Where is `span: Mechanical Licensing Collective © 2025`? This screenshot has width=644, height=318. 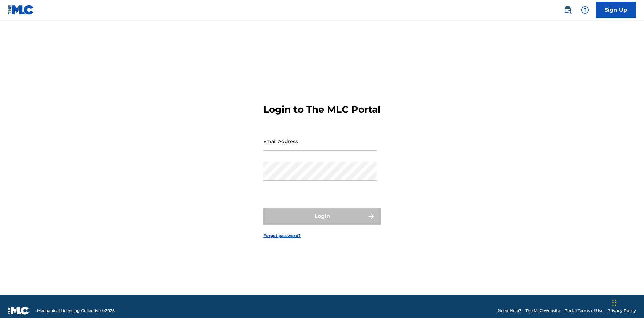
span: Mechanical Licensing Collective © 2025 is located at coordinates (76, 311).